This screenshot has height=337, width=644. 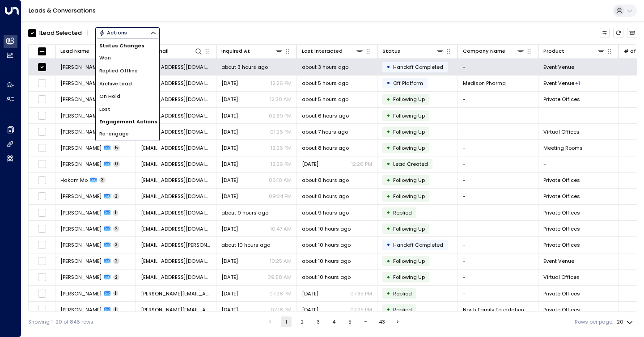 I want to click on span: Natali Piñeros, so click(x=81, y=83).